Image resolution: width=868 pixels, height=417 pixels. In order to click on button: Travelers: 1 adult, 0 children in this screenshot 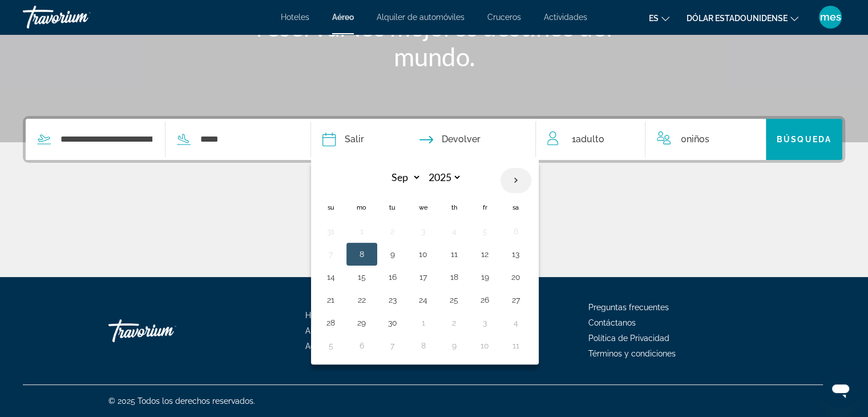, I will do `click(651, 139)`.